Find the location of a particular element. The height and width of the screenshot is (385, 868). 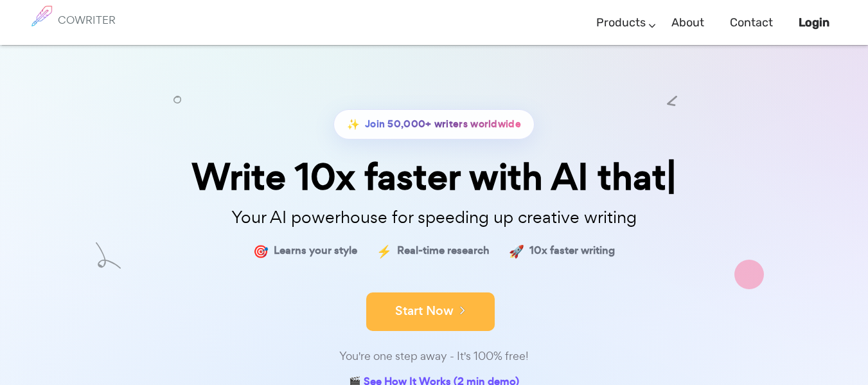

p: Your AI powerhouse for speeding up creative writing is located at coordinates (434, 217).